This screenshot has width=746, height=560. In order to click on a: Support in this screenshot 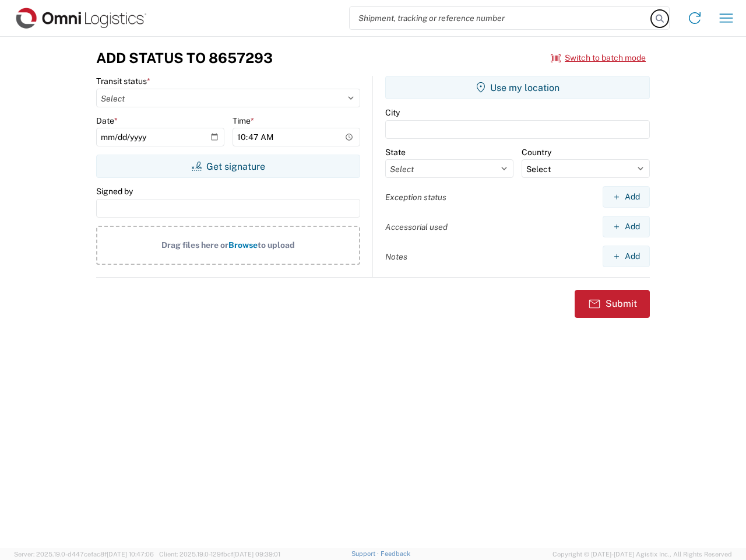, I will do `click(366, 553)`.